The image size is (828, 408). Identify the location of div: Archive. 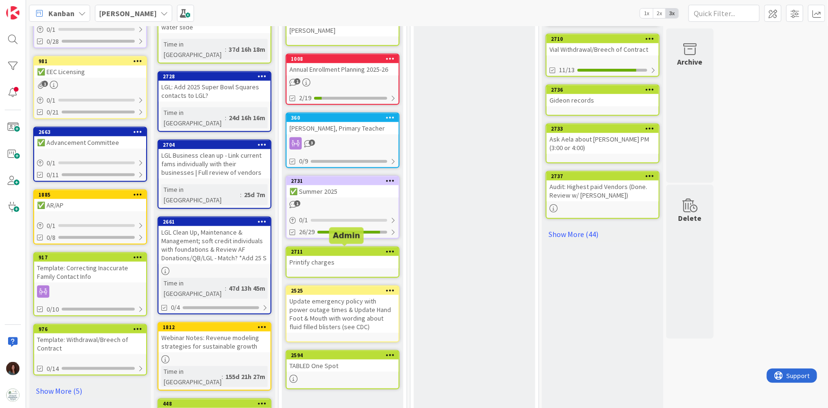
(690, 62).